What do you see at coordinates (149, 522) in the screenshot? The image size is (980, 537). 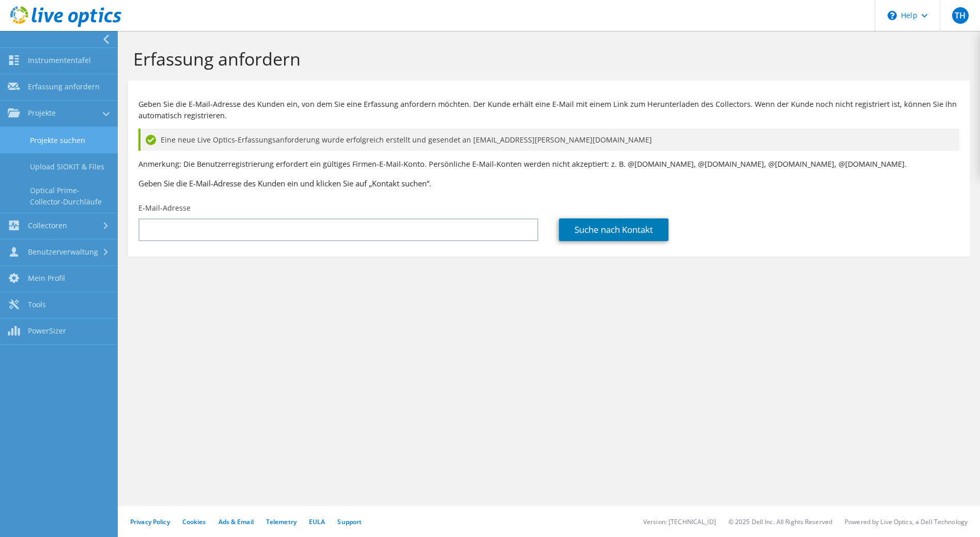 I see `a: Privacy Policy` at bounding box center [149, 522].